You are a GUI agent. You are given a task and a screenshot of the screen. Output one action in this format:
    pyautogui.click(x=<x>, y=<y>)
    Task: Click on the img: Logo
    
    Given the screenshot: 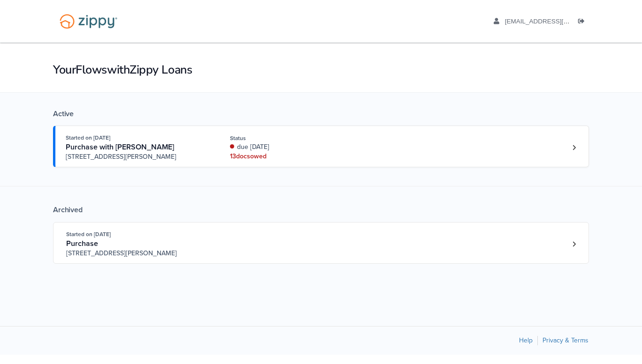 What is the action you would take?
    pyautogui.click(x=88, y=21)
    